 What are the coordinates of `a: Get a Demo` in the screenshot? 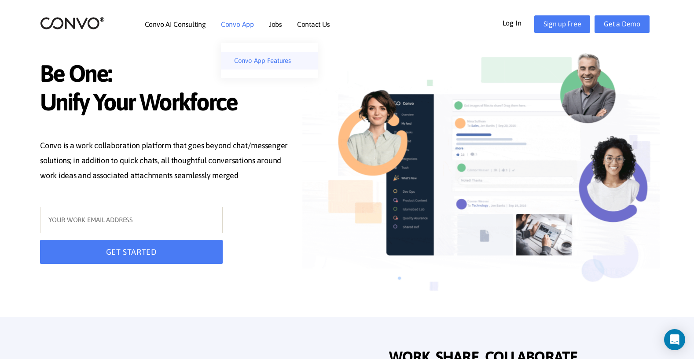 It's located at (622, 24).